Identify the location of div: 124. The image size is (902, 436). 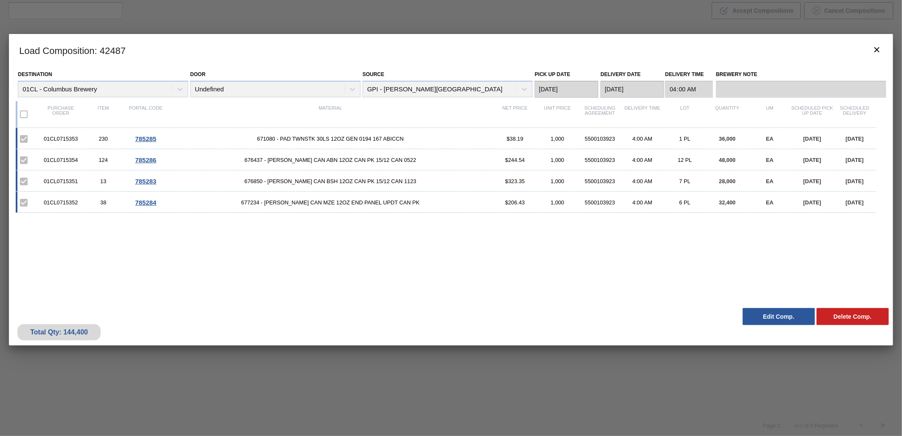
(103, 160).